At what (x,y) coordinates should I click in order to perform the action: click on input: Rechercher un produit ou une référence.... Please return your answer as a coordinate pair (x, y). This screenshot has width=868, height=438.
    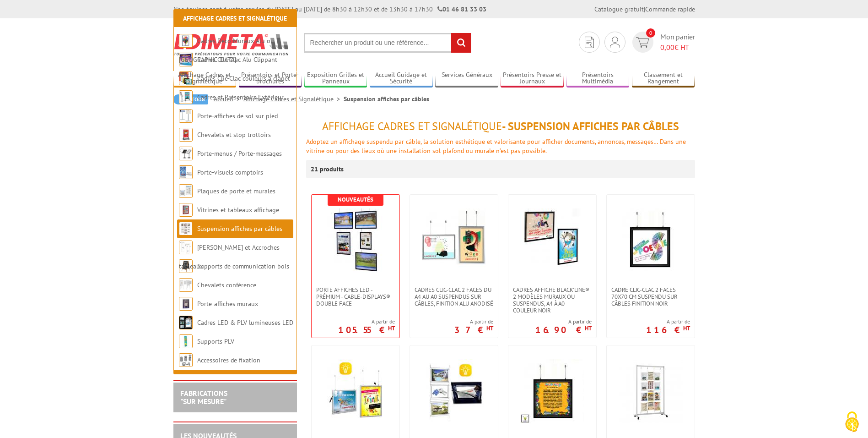
    Looking at the image, I should click on (388, 42).